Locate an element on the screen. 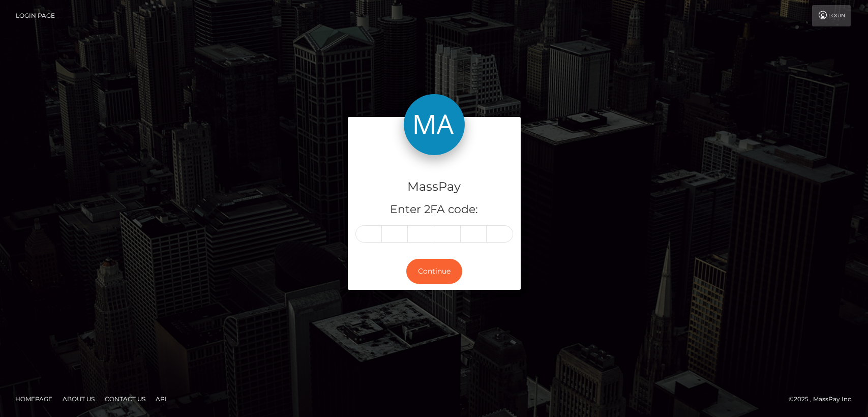 Image resolution: width=868 pixels, height=417 pixels. button: Continue is located at coordinates (434, 271).